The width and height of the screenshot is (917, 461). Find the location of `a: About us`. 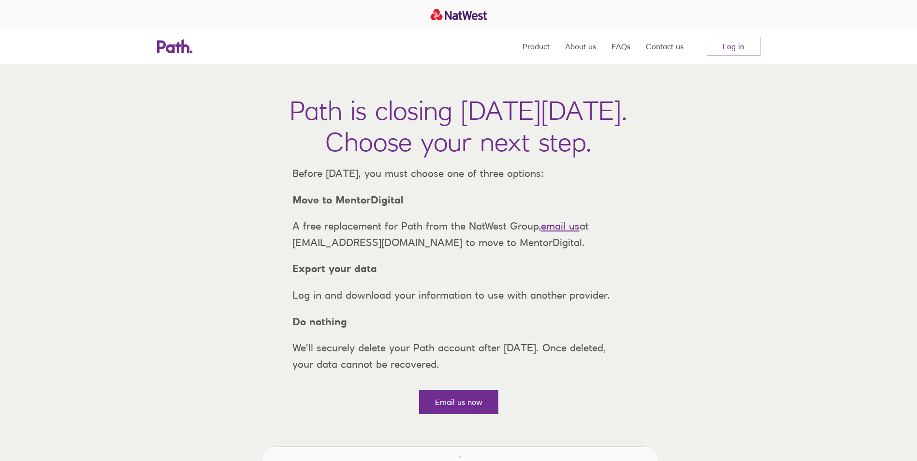

a: About us is located at coordinates (580, 46).